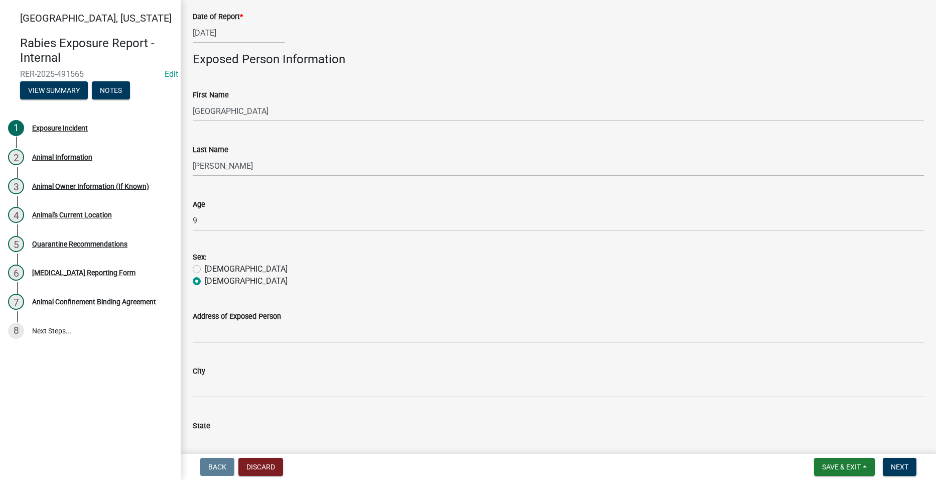 The width and height of the screenshot is (936, 480). What do you see at coordinates (96, 51) in the screenshot?
I see `h4: Rabies Exposure Report - Internal` at bounding box center [96, 51].